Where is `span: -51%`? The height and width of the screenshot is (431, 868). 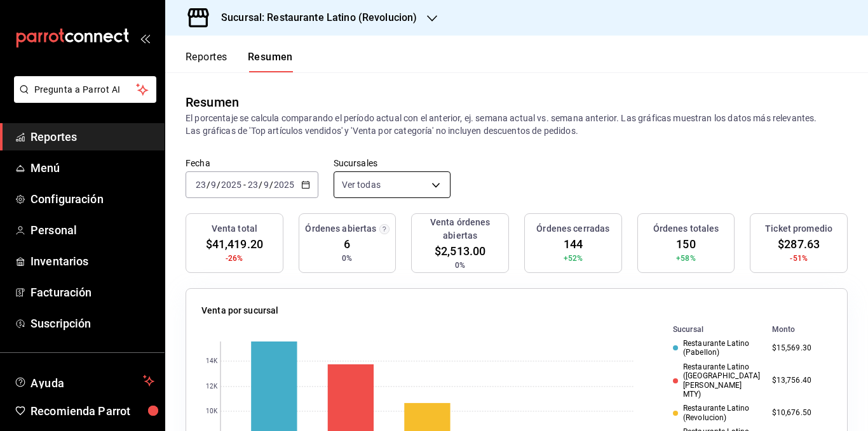
span: -51% is located at coordinates (799, 259).